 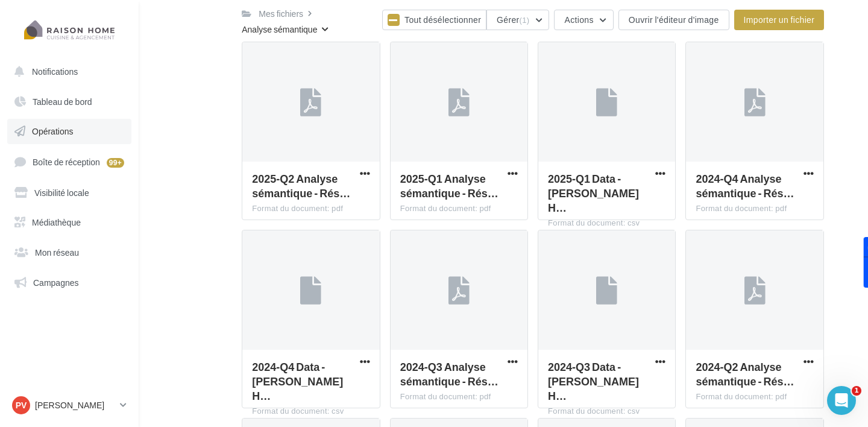 What do you see at coordinates (56, 282) in the screenshot?
I see `span: Campagnes` at bounding box center [56, 282].